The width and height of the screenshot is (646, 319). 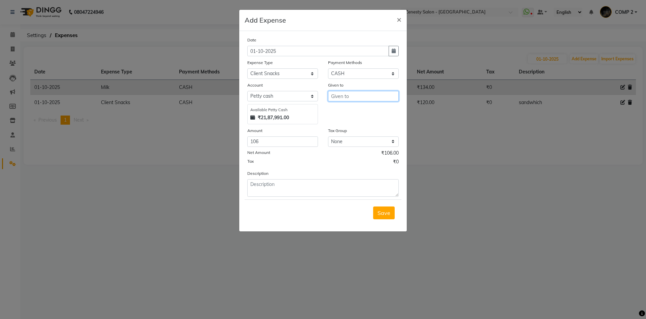 I want to click on label: Net Amount, so click(x=259, y=152).